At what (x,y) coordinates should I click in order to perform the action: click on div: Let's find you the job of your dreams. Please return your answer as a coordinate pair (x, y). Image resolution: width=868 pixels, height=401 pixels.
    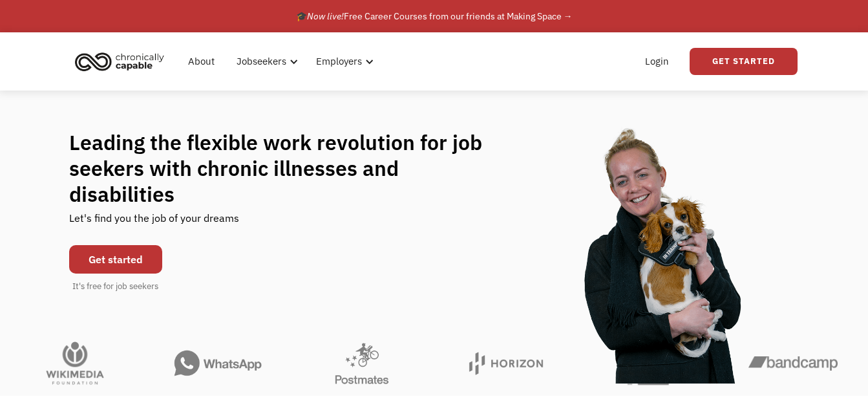
    Looking at the image, I should click on (154, 223).